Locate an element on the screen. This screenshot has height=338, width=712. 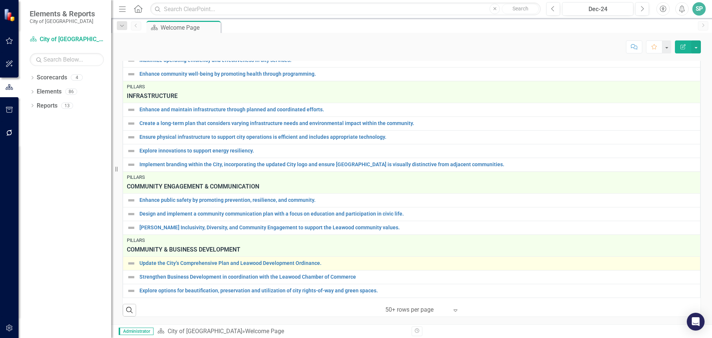
div: Dec-24 is located at coordinates (598, 9).